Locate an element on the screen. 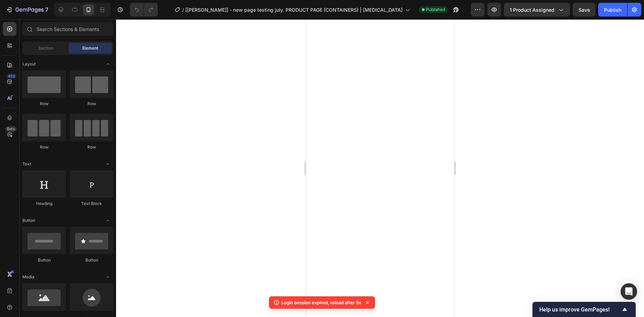 The width and height of the screenshot is (644, 317). span: Button is located at coordinates (29, 221).